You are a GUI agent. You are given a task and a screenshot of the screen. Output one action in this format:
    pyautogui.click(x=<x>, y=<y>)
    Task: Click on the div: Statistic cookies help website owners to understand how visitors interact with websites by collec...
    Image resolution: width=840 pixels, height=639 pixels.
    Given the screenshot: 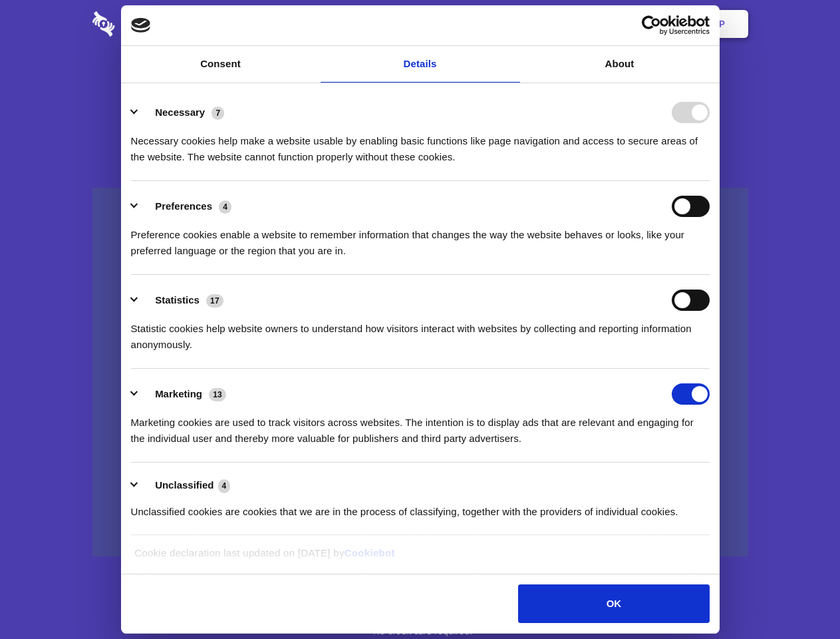 What is the action you would take?
    pyautogui.click(x=421, y=332)
    